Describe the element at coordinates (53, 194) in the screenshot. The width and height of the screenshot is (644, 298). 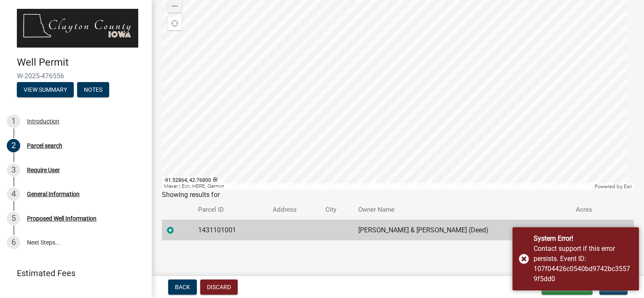
I see `div: General Information` at that location.